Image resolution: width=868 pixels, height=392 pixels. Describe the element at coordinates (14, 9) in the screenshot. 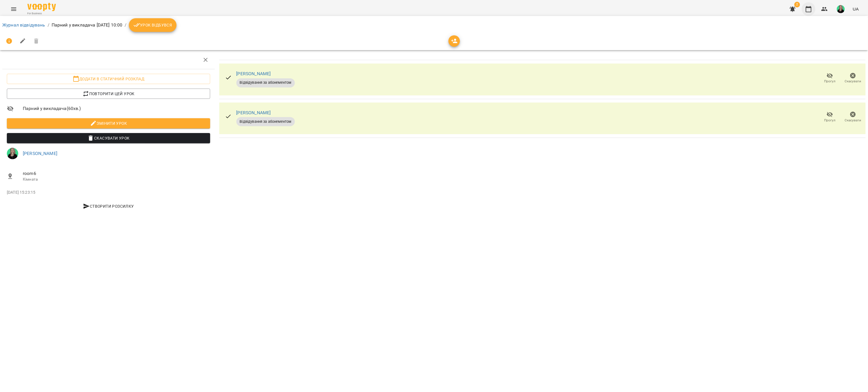

I see `button: Menu` at that location.